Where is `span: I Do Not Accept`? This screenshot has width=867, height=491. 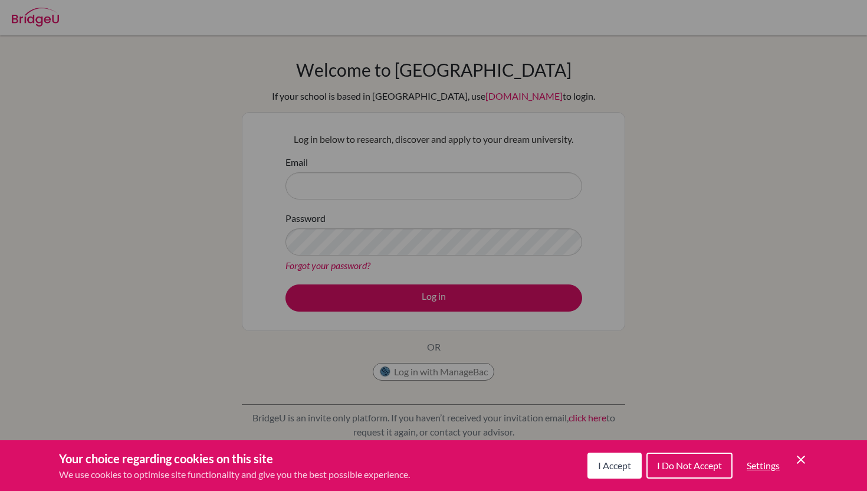
span: I Do Not Accept is located at coordinates (689, 465).